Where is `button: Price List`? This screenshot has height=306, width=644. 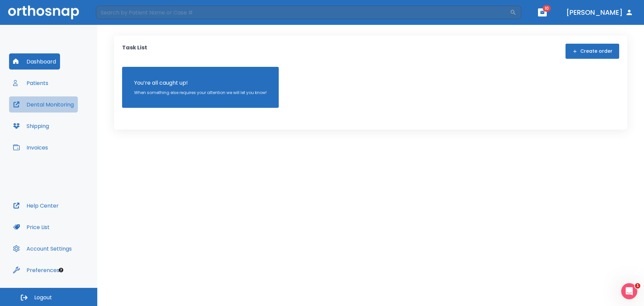
button: Price List is located at coordinates (31, 227).